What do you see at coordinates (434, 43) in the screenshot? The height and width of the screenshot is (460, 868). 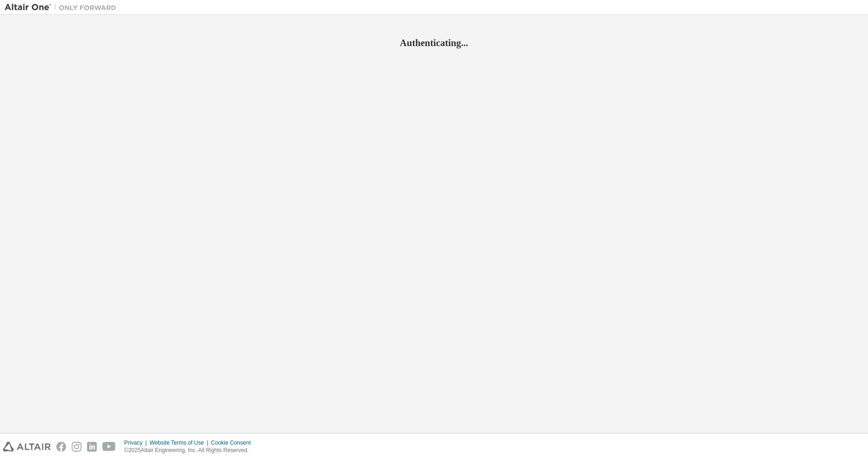 I see `h2: Authenticating...` at bounding box center [434, 43].